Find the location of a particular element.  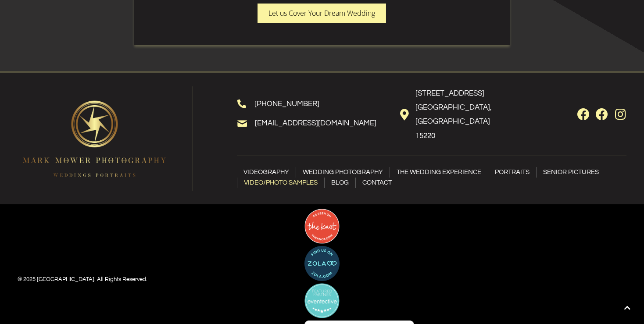

a: Instagram is located at coordinates (620, 114).